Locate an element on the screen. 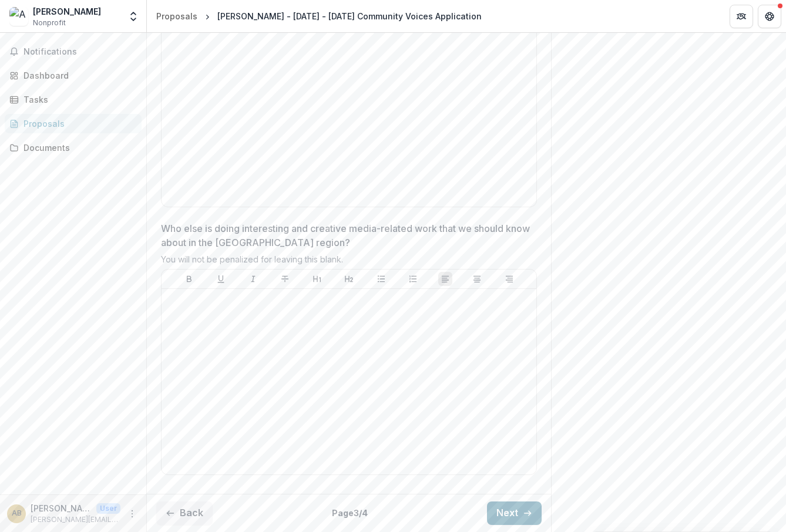 This screenshot has width=786, height=532. button: Heading 1 is located at coordinates (317, 279).